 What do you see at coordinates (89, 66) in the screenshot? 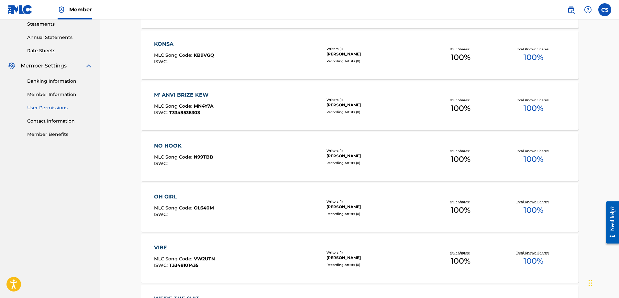
I see `img: expand` at bounding box center [89, 66].